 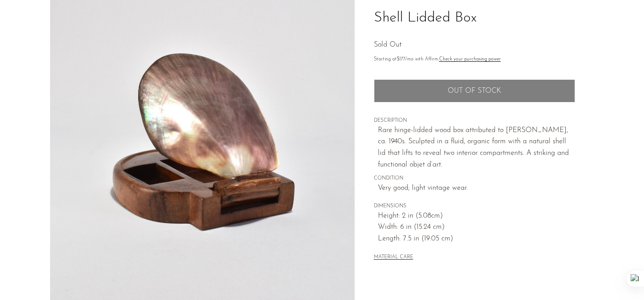 What do you see at coordinates (474, 59) in the screenshot?
I see `p: Starting at /mo with Affirm.` at bounding box center [474, 59].